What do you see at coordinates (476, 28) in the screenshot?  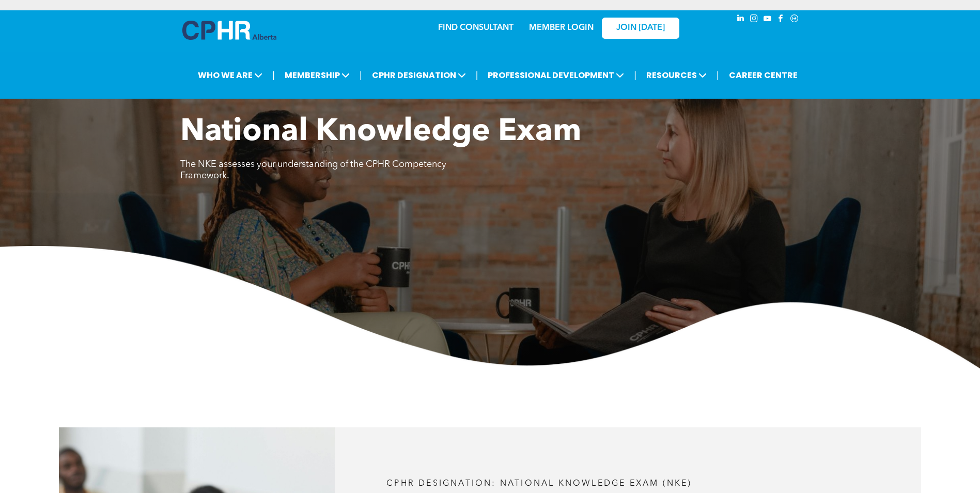 I see `a: FIND CONSULTANT` at bounding box center [476, 28].